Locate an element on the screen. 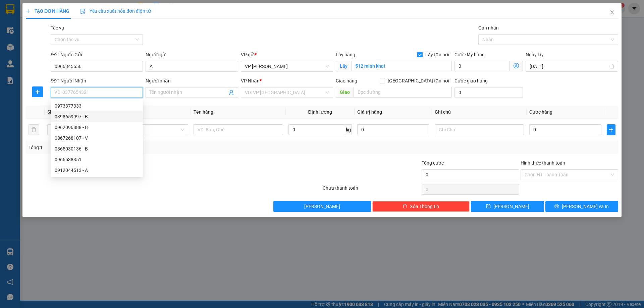 The height and width of the screenshot is (308, 644). div: 0365030136 - B is located at coordinates (96, 149).